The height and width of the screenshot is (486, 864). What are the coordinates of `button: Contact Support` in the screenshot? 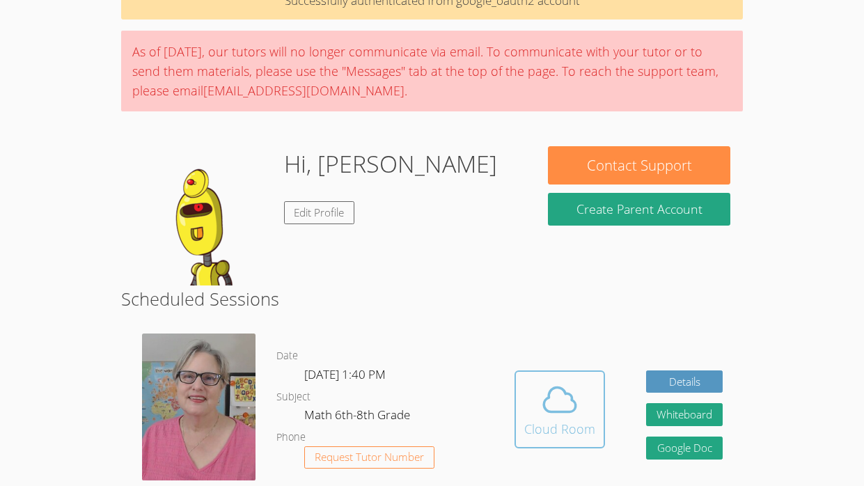 It's located at (639, 165).